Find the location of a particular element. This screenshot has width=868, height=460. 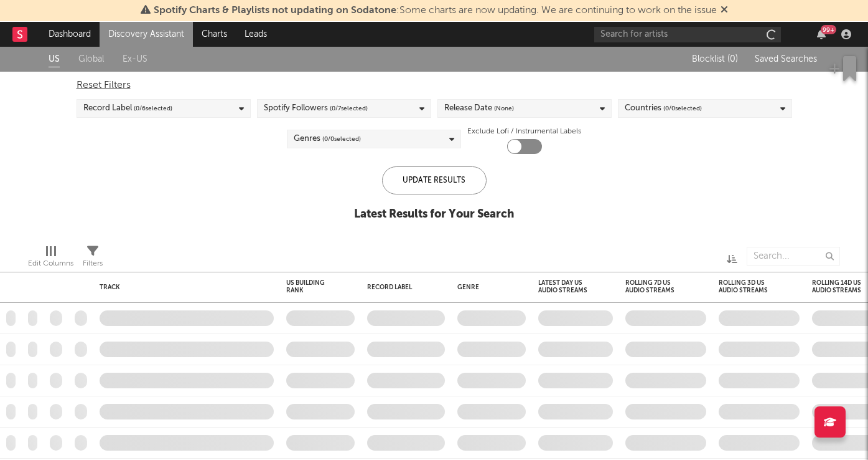

div: Release Date is located at coordinates (479, 108).